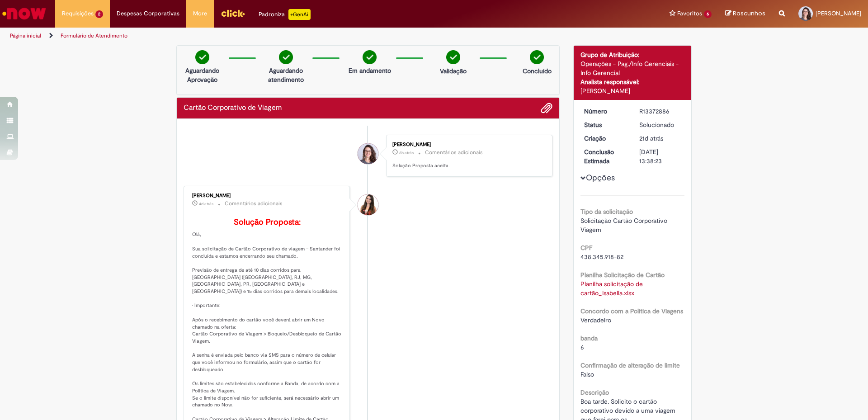  I want to click on div: Isabella Fernanda Pereira, so click(368, 154).